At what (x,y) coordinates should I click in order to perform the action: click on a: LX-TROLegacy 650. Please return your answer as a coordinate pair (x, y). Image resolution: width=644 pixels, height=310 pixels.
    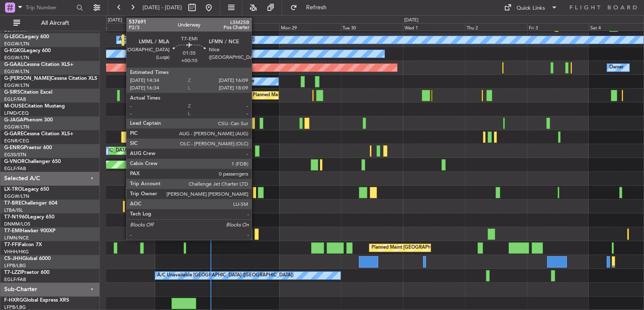
    Looking at the image, I should click on (26, 189).